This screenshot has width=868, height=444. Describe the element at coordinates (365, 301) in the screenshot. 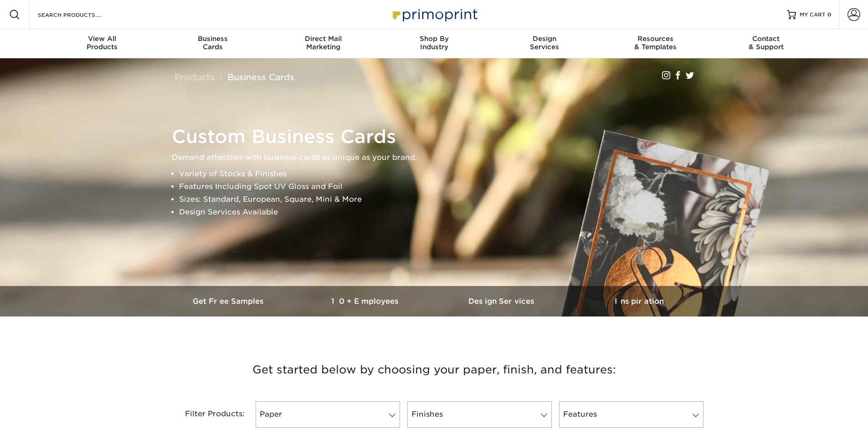

I see `h3: 10+ Employees` at that location.